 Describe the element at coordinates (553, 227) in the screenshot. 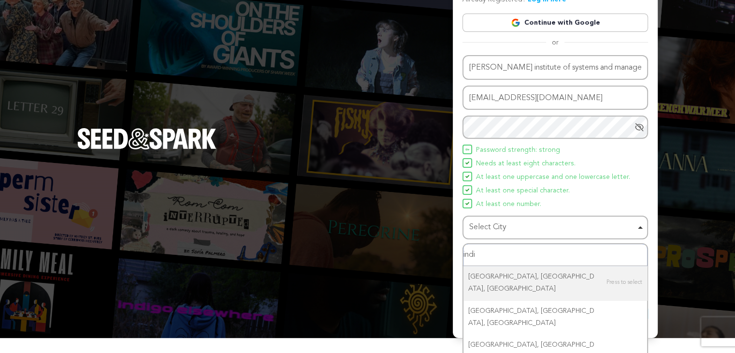

I see `div: Select City` at that location.